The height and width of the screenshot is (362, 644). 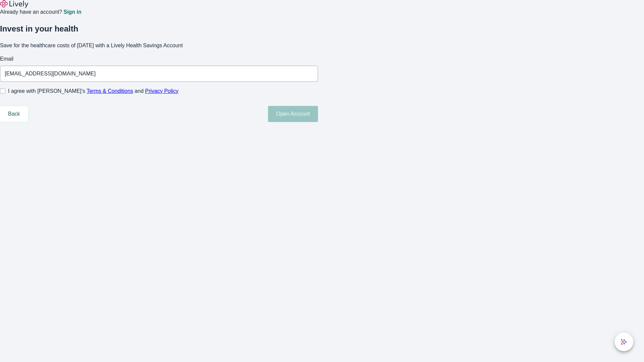 What do you see at coordinates (624, 342) in the screenshot?
I see `svg: Lively AI Assistant` at bounding box center [624, 342].